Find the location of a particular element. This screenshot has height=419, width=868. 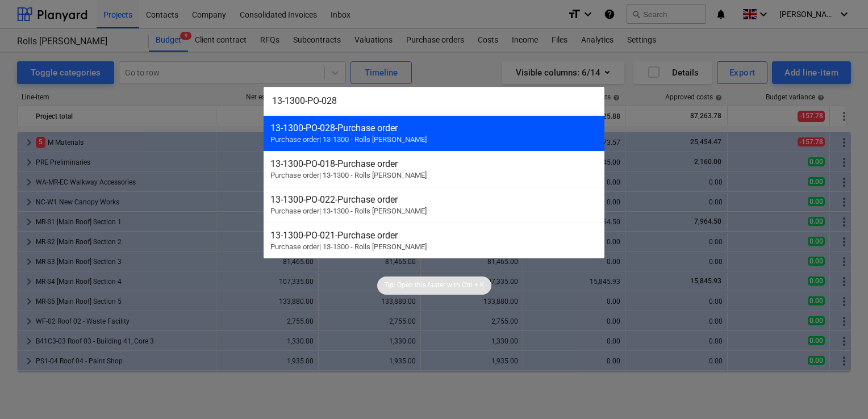

div: 13-1300-PO-021 - Purchase order is located at coordinates (434, 235).